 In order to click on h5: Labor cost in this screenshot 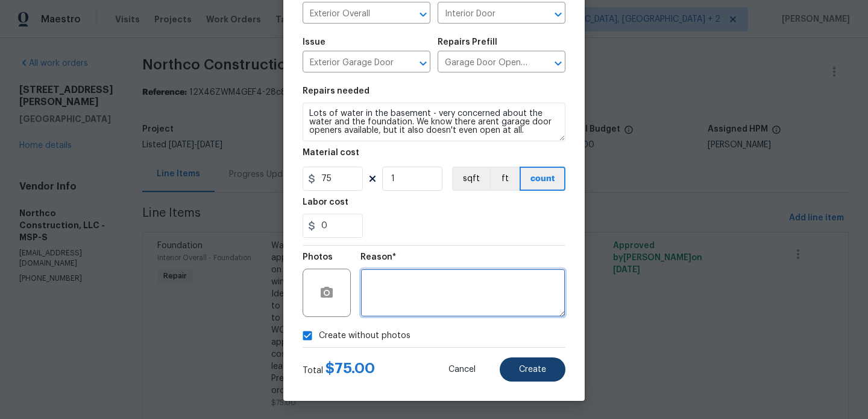, I will do `click(326, 202)`.